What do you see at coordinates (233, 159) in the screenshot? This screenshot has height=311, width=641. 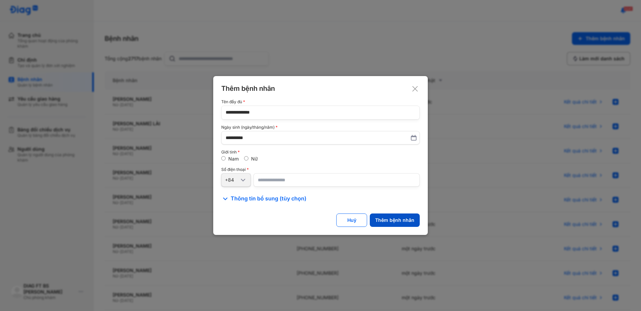 I see `label: Nam` at bounding box center [233, 159].